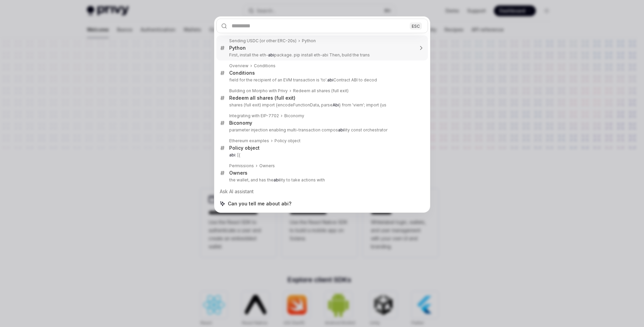  What do you see at coordinates (242, 166) in the screenshot?
I see `div: Permissions` at bounding box center [242, 166].